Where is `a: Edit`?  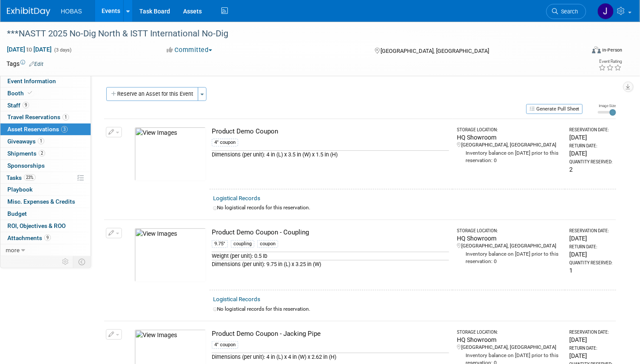 a: Edit is located at coordinates (36, 64).